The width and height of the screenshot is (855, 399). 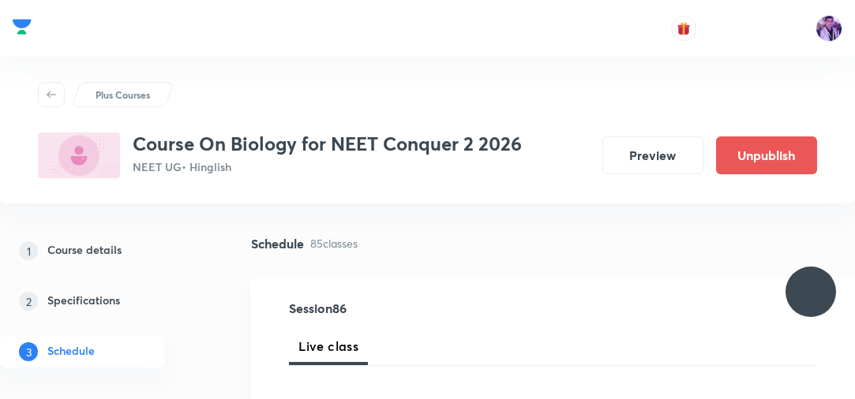 What do you see at coordinates (22, 27) in the screenshot?
I see `img: Company Logo` at bounding box center [22, 27].